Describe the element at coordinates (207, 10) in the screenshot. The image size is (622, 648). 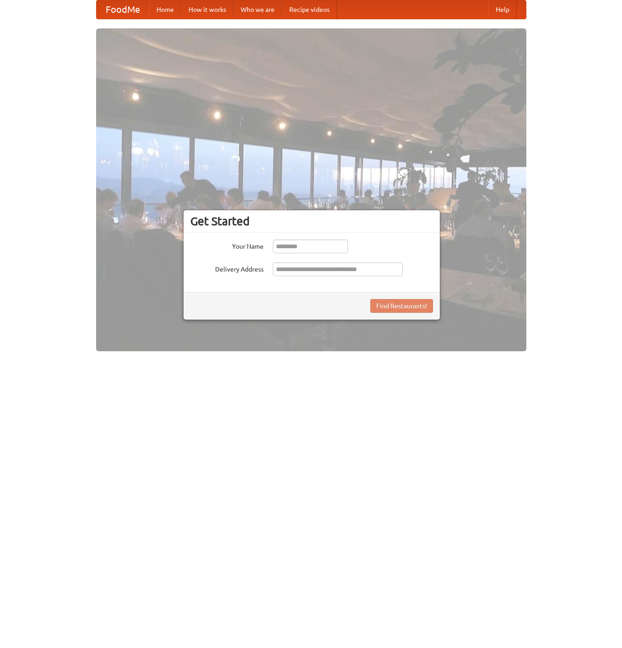
I see `a: How it works` at that location.